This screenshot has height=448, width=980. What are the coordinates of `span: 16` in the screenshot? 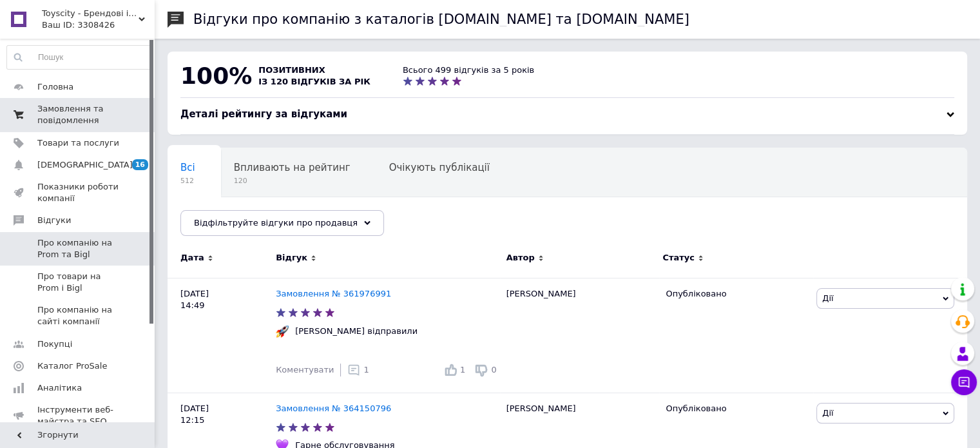 It's located at (140, 165).